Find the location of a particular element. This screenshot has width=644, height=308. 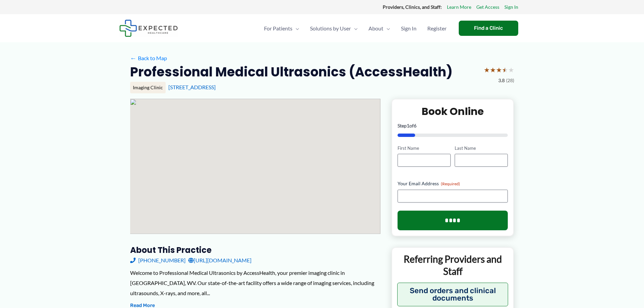

span: 6 is located at coordinates (415, 126).